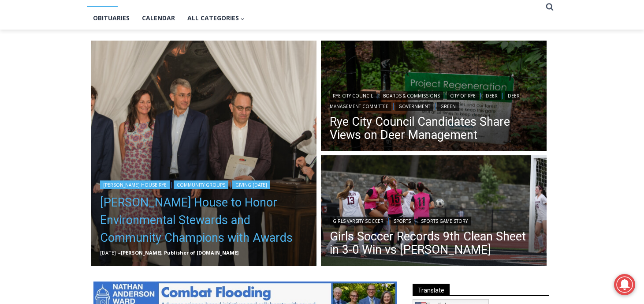  Describe the element at coordinates (204, 154) in the screenshot. I see `a: Read More Wainwright House to Honor Environmental Stewards and Community Champions with Awards` at that location.